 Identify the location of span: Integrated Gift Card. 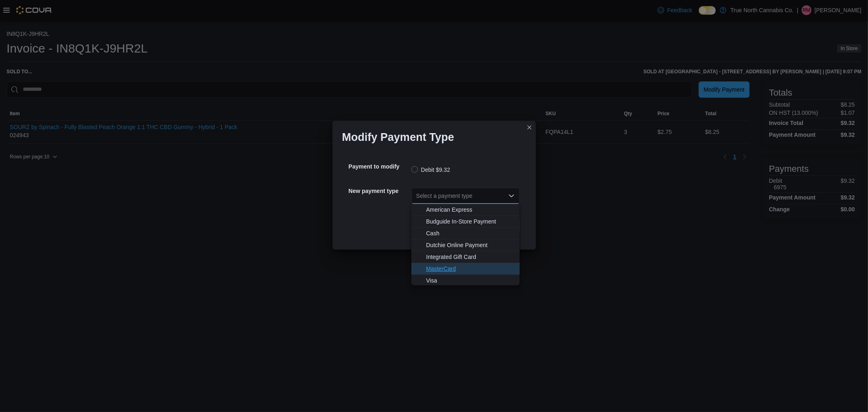
(470, 257).